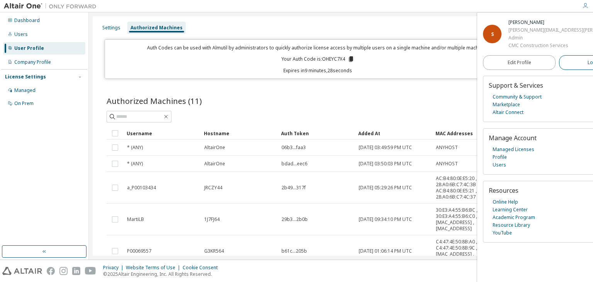 This screenshot has height=282, width=593. I want to click on span: Resources, so click(504, 190).